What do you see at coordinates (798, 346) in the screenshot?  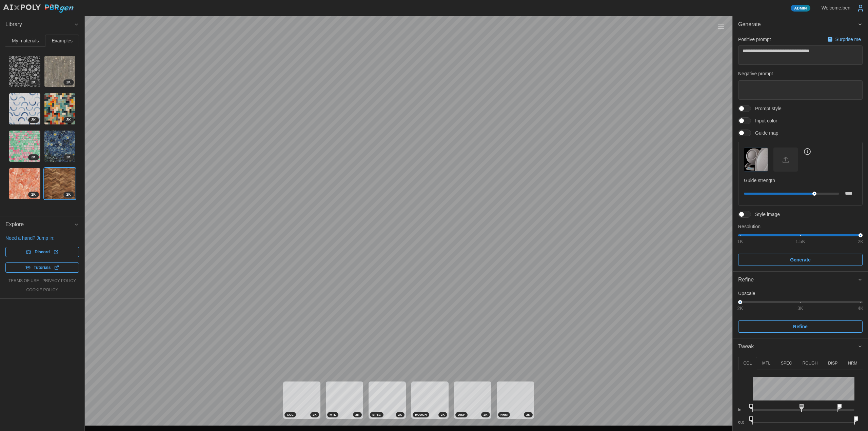 I see `span: Tweak` at bounding box center [798, 346].